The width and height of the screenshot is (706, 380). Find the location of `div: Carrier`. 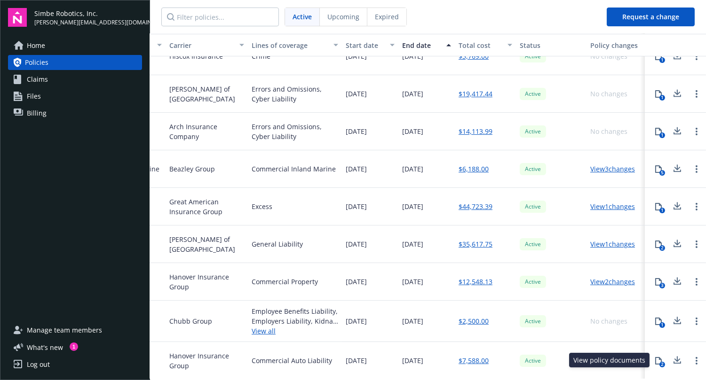

div: Carrier is located at coordinates (201, 45).